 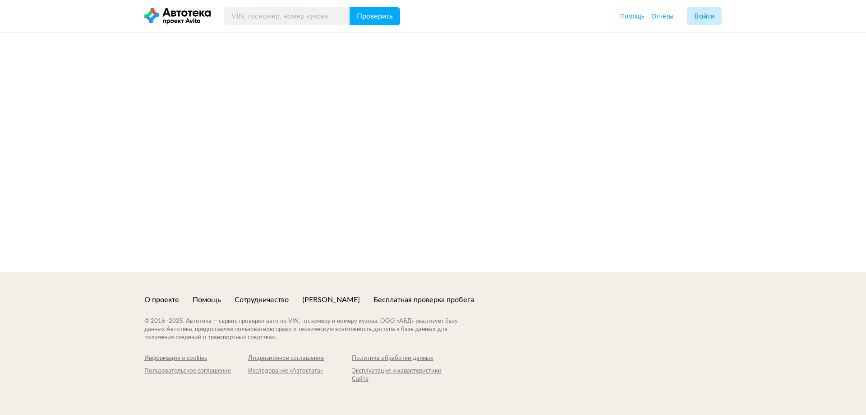 I want to click on button: Проверить, so click(x=375, y=16).